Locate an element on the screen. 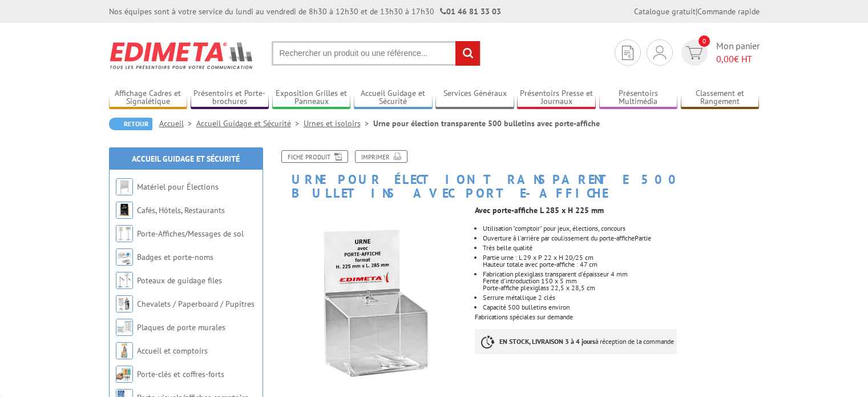 The height and width of the screenshot is (397, 868). img: Matériel pour Élections is located at coordinates (125, 187).